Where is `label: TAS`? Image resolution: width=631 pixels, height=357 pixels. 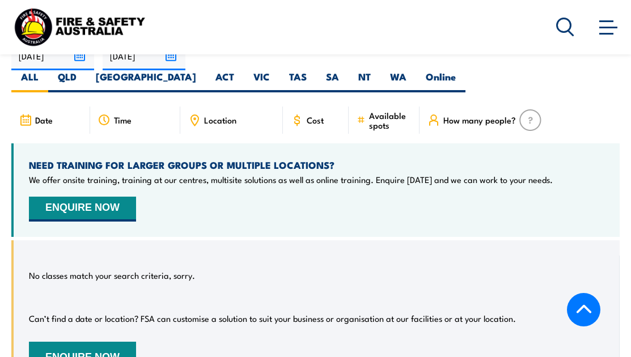
label: TAS is located at coordinates (297, 81).